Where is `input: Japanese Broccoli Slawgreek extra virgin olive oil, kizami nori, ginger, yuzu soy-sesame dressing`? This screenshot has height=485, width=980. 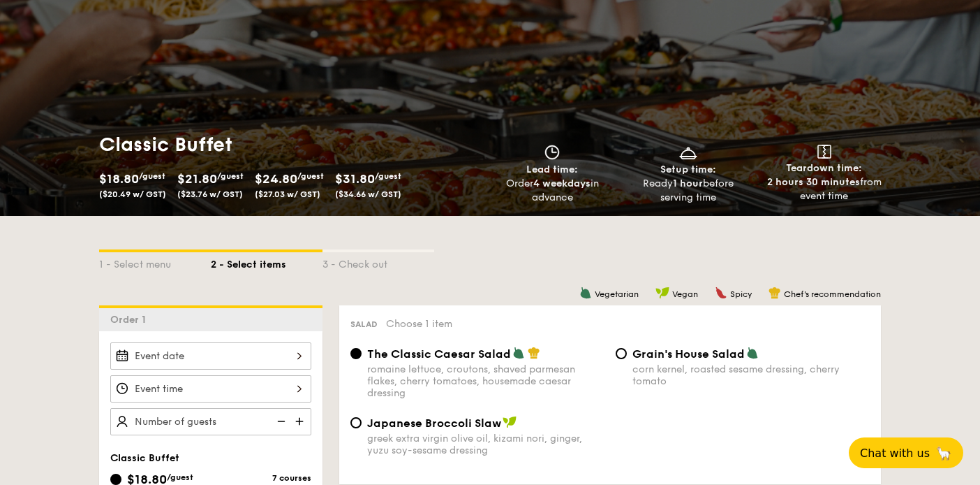 input: Japanese Broccoli Slawgreek extra virgin olive oil, kizami nori, ginger, yuzu soy-sesame dressing is located at coordinates (356, 423).